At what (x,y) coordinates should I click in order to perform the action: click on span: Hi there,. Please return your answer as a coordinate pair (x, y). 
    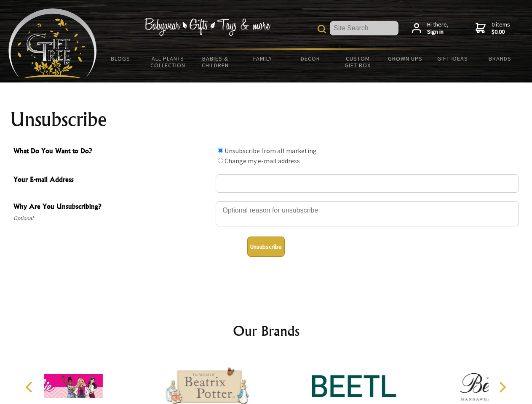
    Looking at the image, I should click on (437, 28).